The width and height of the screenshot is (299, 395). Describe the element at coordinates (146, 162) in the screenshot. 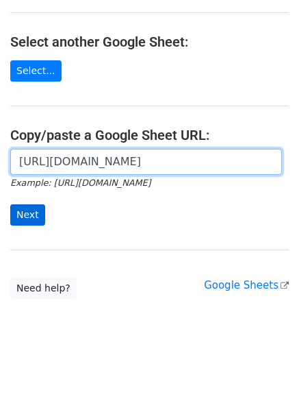

I see `input: Paste your Google Sheet URL here` at that location.